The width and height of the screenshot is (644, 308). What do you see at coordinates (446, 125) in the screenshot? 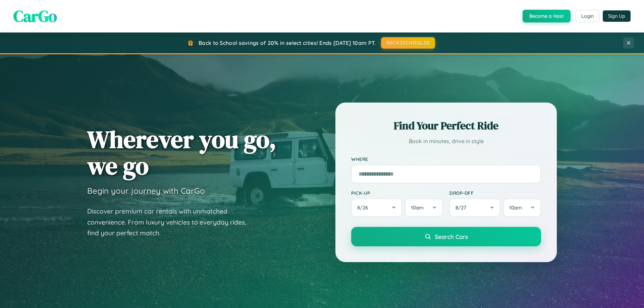
I see `h2: Find Your Perfect Ride` at bounding box center [446, 125].